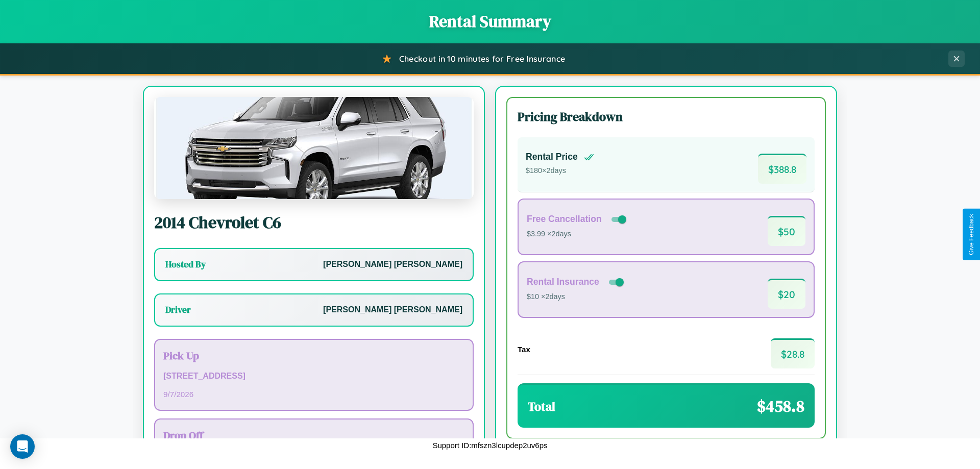  I want to click on span: $ 28.8, so click(792, 353).